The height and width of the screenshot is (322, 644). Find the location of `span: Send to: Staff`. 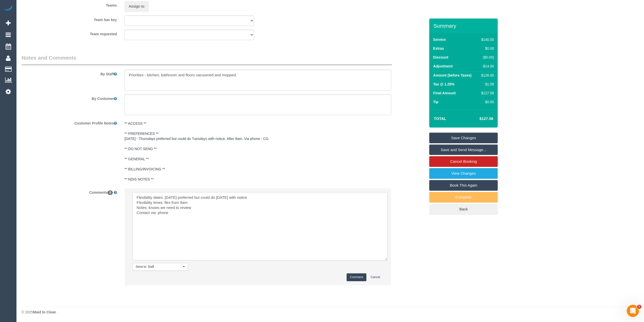

span: Send to: Staff is located at coordinates (158, 266).